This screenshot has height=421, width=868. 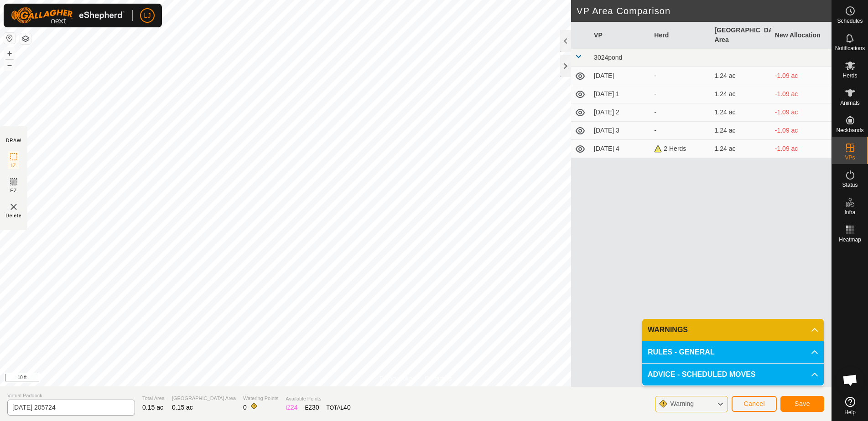 I want to click on span: Herds, so click(x=849, y=76).